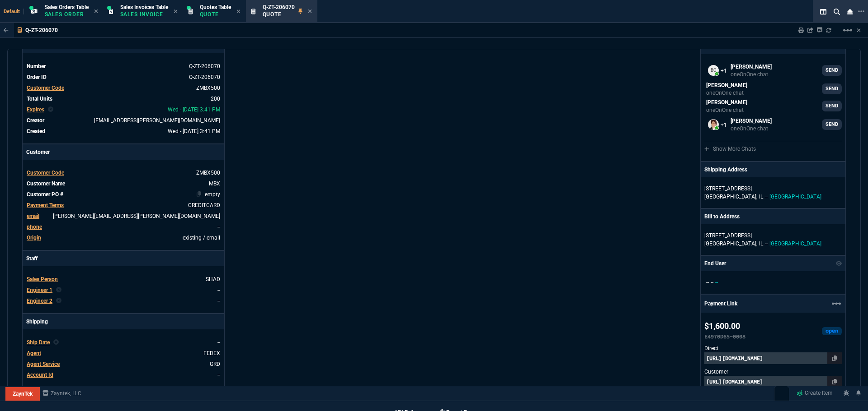 This screenshot has height=411, width=868. I want to click on div: open, so click(831, 332).